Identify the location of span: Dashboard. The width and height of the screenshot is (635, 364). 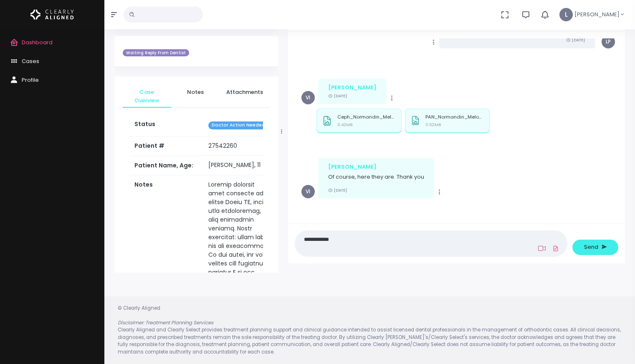
(37, 42).